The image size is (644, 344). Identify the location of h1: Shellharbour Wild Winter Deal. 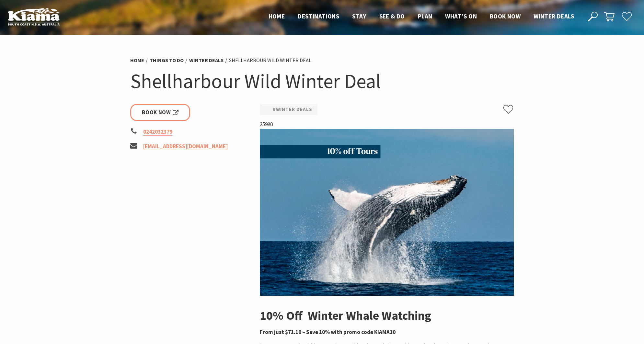
(322, 81).